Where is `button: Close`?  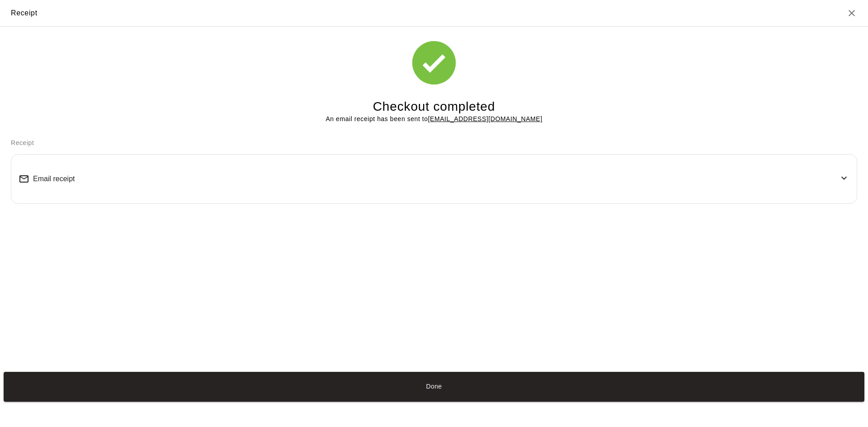 button: Close is located at coordinates (852, 13).